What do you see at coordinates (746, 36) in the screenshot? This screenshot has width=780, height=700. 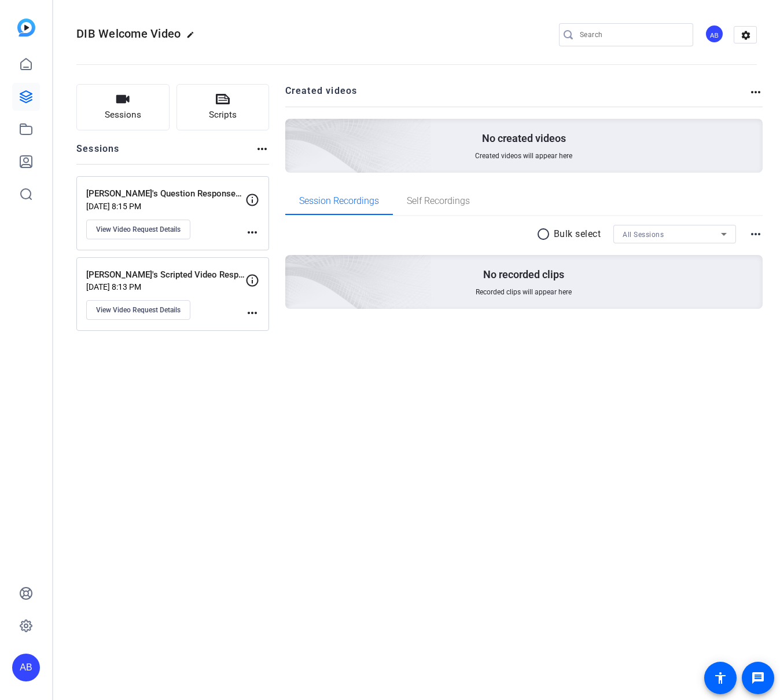 I see `mat-icon: settings` at bounding box center [746, 36].